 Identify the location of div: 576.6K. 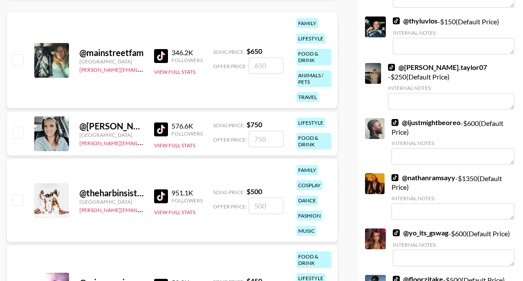
(187, 126).